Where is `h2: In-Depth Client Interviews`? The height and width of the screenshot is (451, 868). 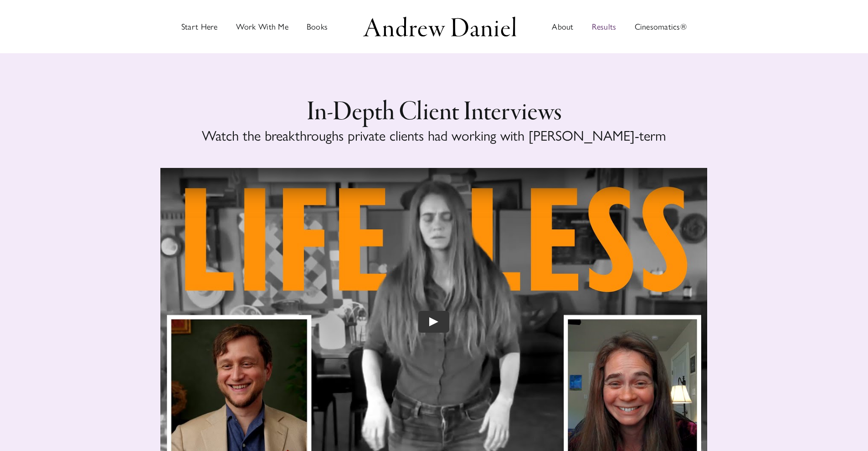 h2: In-Depth Client Interviews is located at coordinates (434, 113).